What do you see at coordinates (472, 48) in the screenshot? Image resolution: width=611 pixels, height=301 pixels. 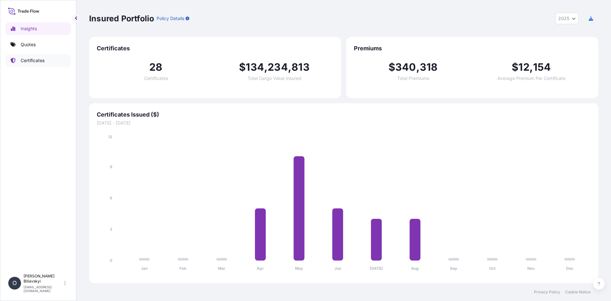 I see `span: Premiums` at bounding box center [472, 48].